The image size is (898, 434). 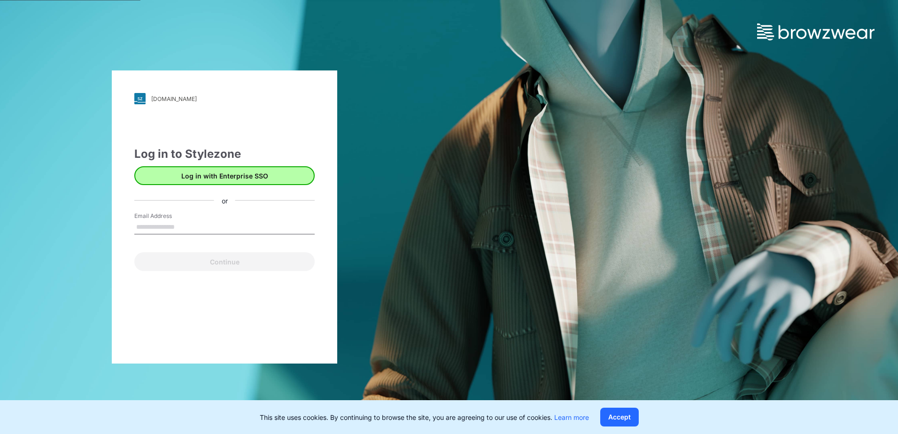 What do you see at coordinates (620, 417) in the screenshot?
I see `button: Accept` at bounding box center [620, 417].